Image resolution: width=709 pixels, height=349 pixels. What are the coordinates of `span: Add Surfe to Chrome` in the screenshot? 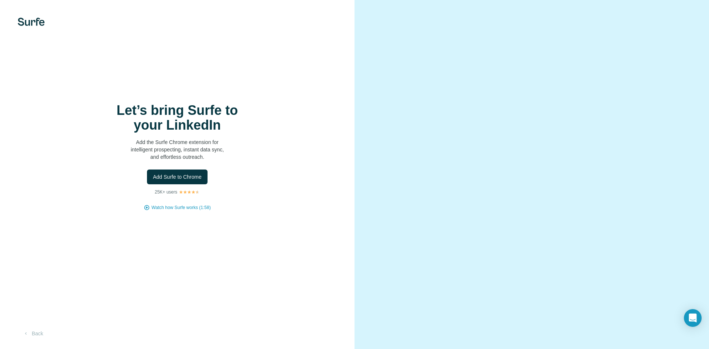 It's located at (177, 177).